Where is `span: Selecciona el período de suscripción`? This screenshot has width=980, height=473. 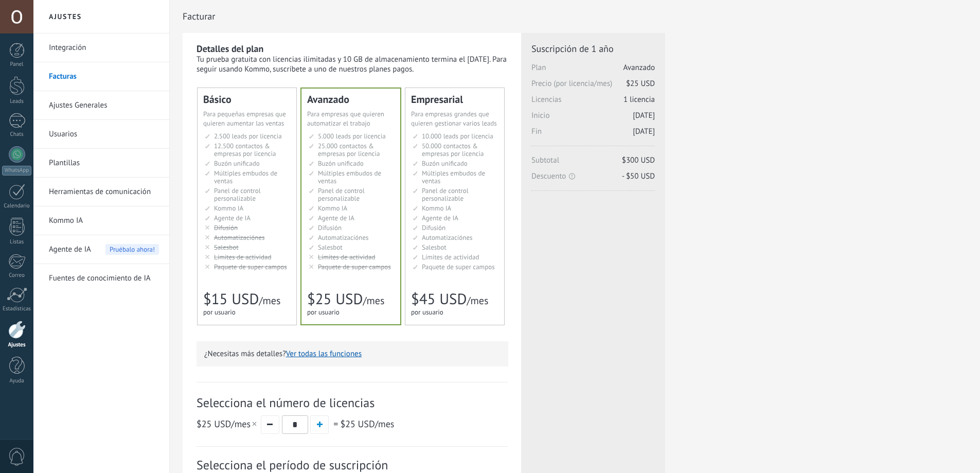
span: Selecciona el período de suscripción is located at coordinates (353, 465).